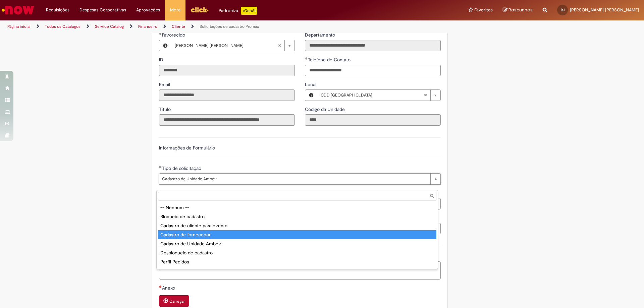 The height and width of the screenshot is (308, 644). What do you see at coordinates (297, 253) in the screenshot?
I see `div: Desbloqueio de cadastro` at bounding box center [297, 253].